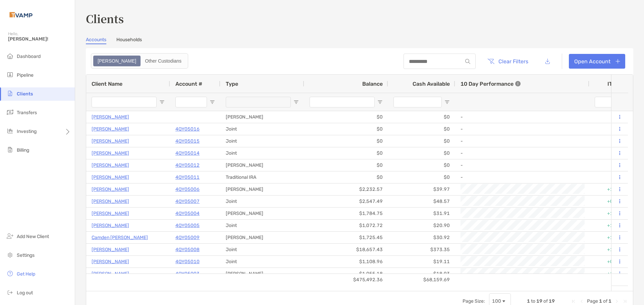  I want to click on a: Households, so click(129, 41).